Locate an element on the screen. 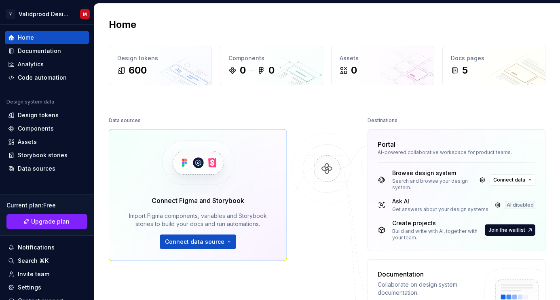  a: Components is located at coordinates (47, 129).